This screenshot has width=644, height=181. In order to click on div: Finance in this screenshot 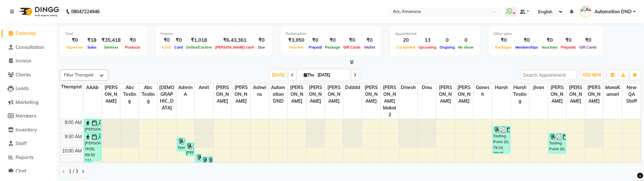, I will do `click(214, 34)`.